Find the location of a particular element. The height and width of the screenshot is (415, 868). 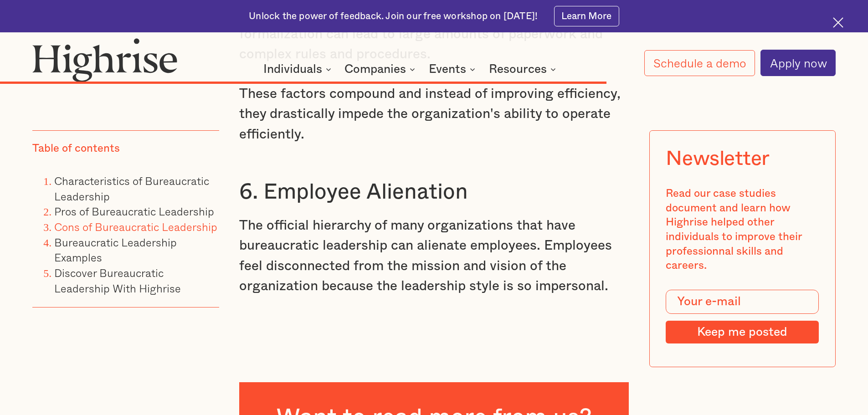

a: Characteristics of Bureaucratic Leadership is located at coordinates (132, 188).